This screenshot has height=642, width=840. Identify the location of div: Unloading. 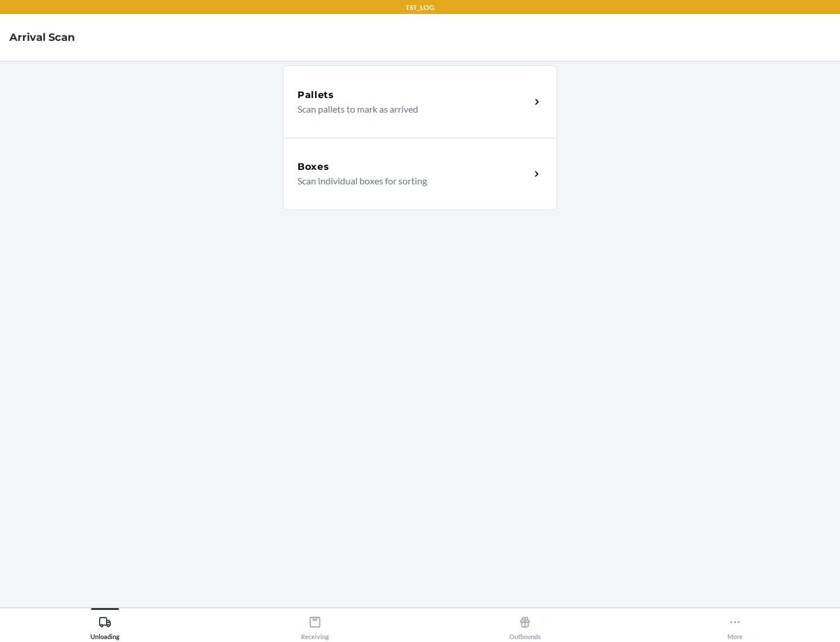
(105, 626).